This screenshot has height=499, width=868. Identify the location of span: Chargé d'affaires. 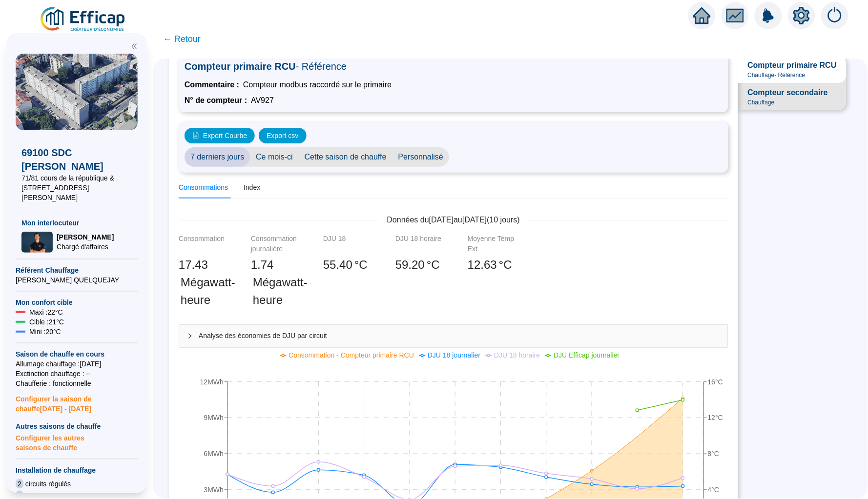
(85, 247).